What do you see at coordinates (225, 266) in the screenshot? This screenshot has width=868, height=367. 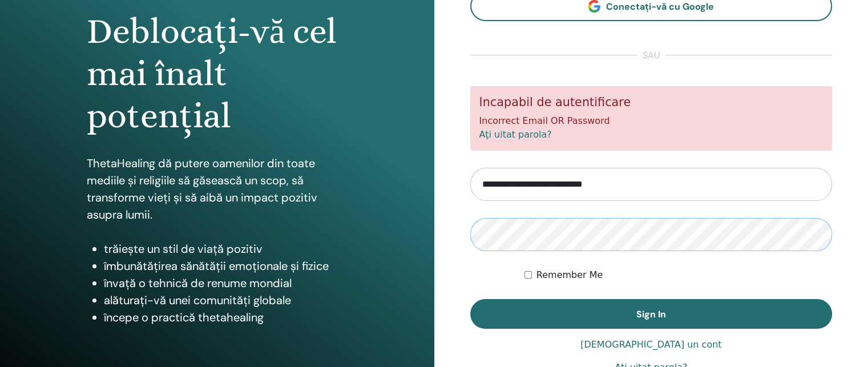 I see `li: îmbunătățirea sănătății emoționale și fizice` at bounding box center [225, 266].